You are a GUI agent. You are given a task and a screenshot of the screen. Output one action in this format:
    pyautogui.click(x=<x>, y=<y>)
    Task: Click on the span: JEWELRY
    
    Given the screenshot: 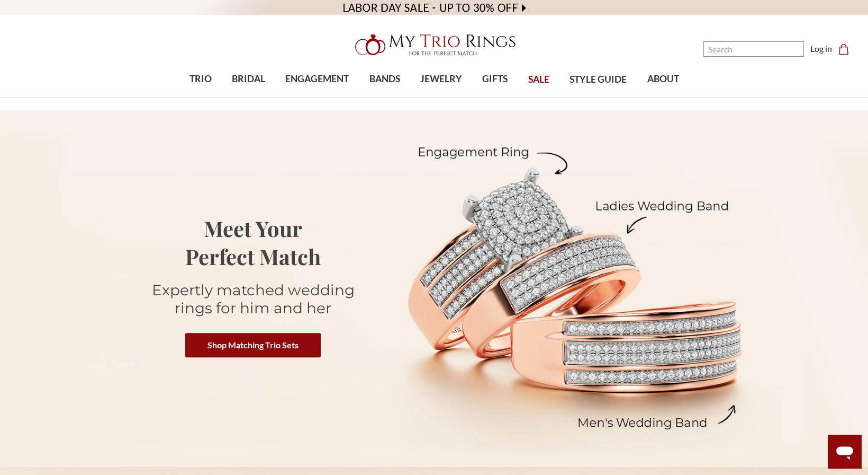 What is the action you would take?
    pyautogui.click(x=441, y=79)
    